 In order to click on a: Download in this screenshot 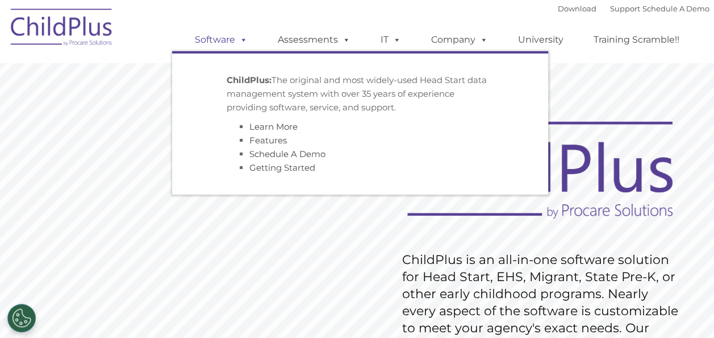, I will do `click(577, 9)`.